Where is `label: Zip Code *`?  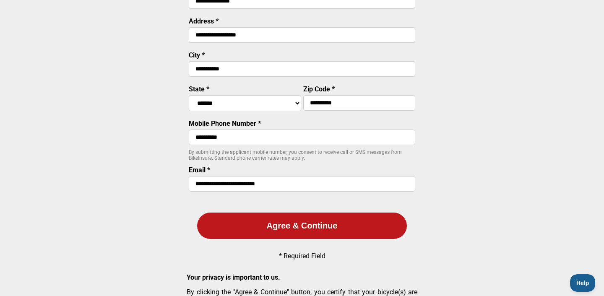
label: Zip Code * is located at coordinates (319, 89).